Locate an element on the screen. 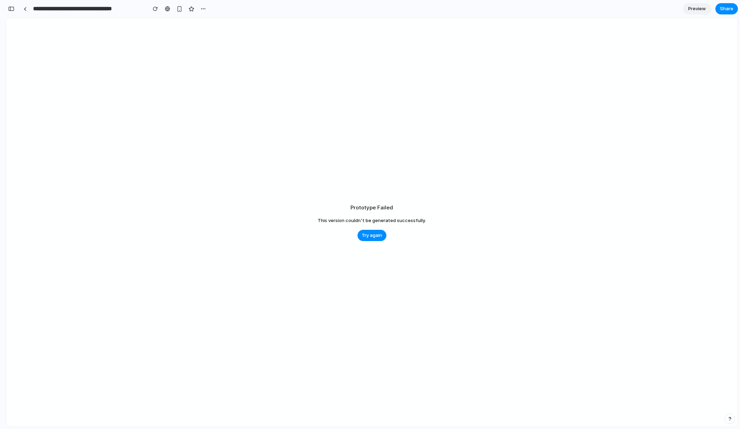  h2: Prototype Failed is located at coordinates (372, 208).